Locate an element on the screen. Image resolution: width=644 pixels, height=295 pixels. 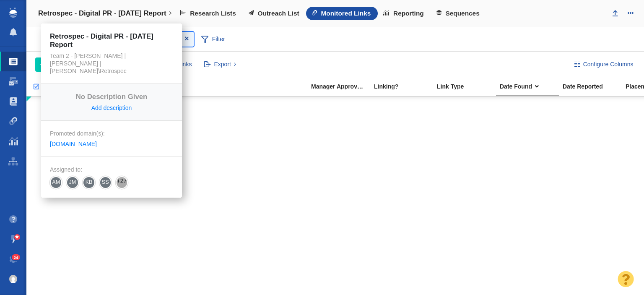
a: Add description is located at coordinates (112, 108).